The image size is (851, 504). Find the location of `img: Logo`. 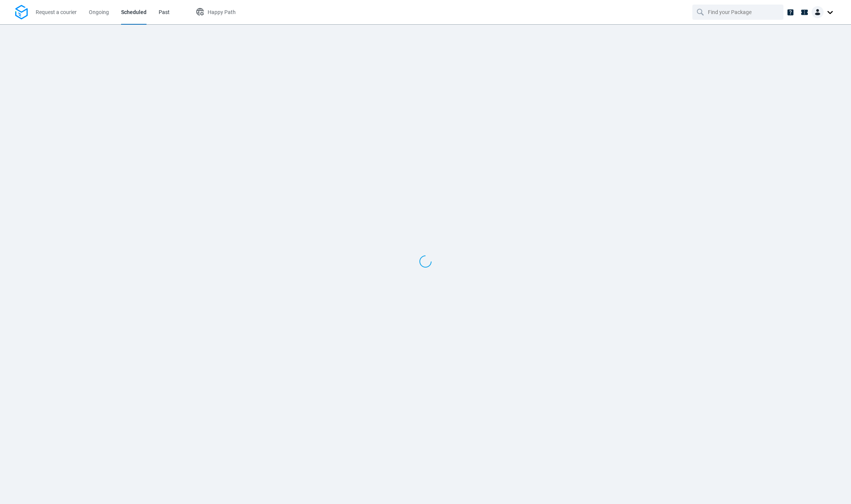

img: Logo is located at coordinates (22, 12).